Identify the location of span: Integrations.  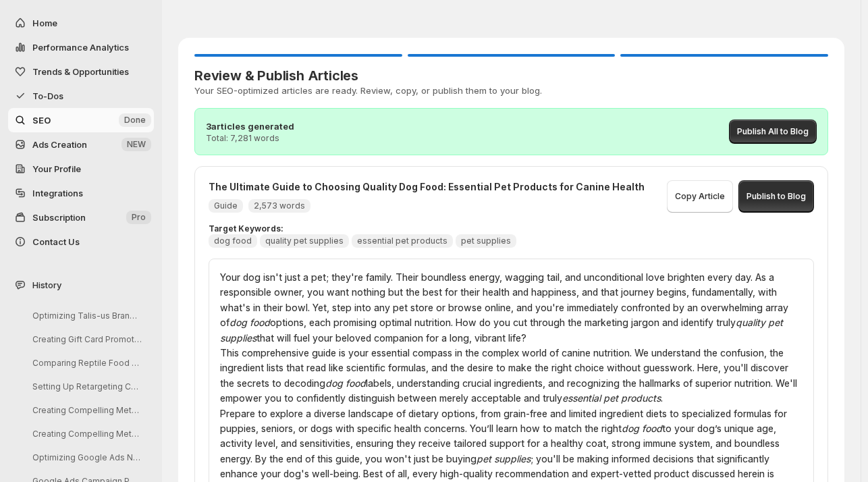
(57, 193).